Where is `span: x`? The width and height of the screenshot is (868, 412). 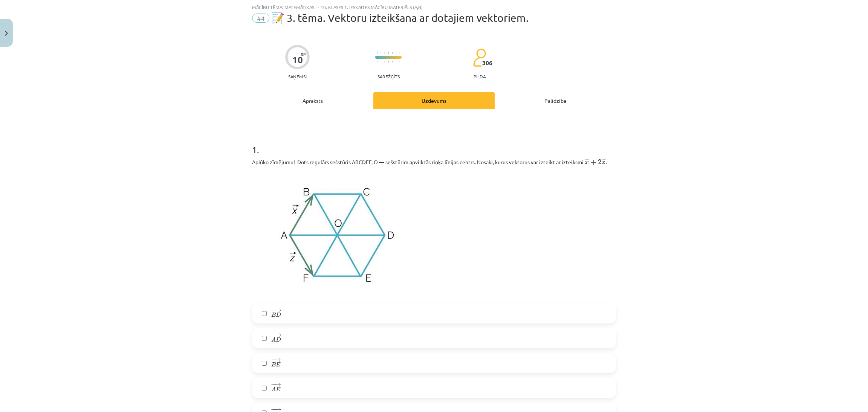 span: x is located at coordinates (587, 163).